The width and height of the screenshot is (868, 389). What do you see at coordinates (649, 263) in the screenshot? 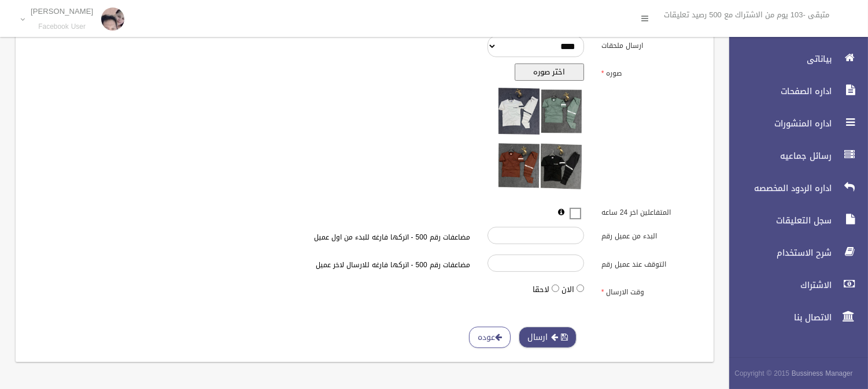
I see `label: التوقف عند عميل رقم` at bounding box center [649, 263].